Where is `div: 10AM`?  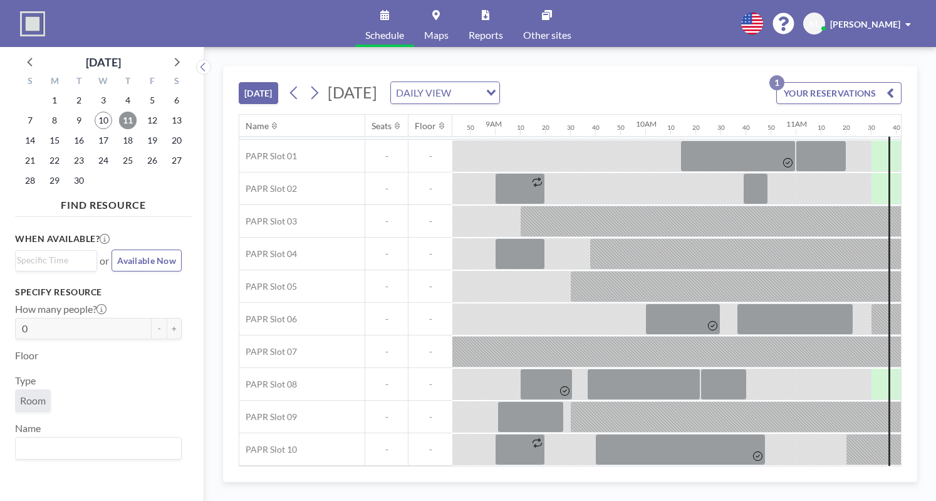
div: 10AM is located at coordinates (646, 123).